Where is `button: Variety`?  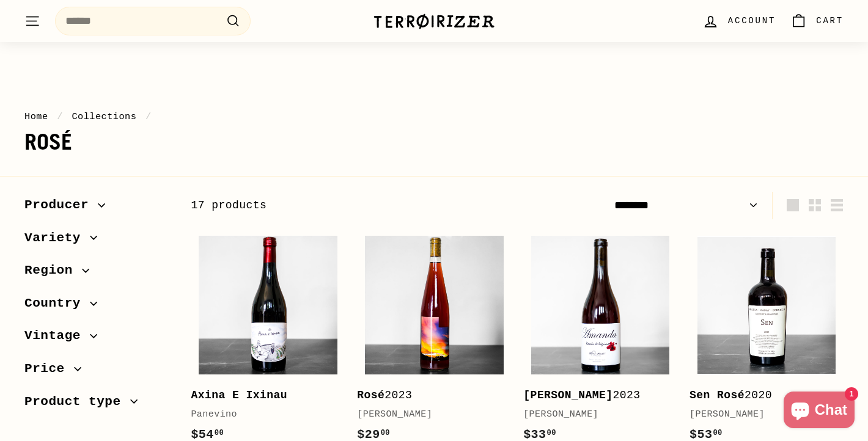
button: Variety is located at coordinates (98, 241).